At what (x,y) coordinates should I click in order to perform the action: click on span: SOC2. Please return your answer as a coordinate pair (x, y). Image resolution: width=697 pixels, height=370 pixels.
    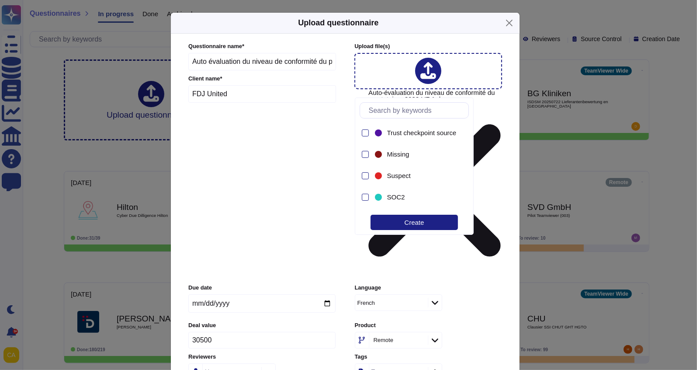
    Looking at the image, I should click on (396, 197).